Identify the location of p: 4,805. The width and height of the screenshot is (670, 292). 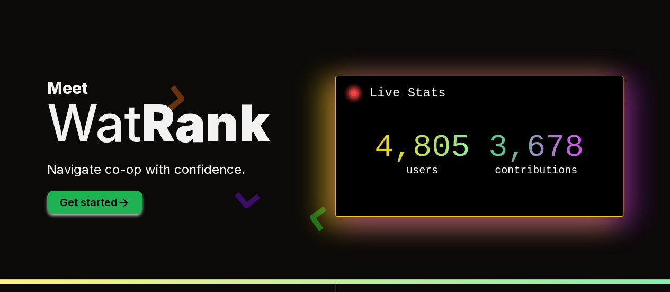
(422, 147).